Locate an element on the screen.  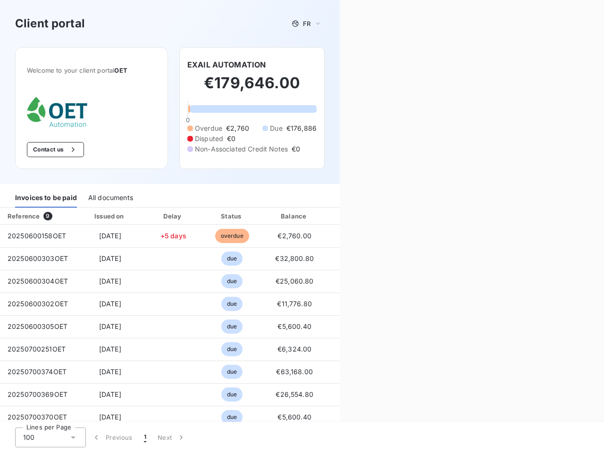
div: Status is located at coordinates (232, 216).